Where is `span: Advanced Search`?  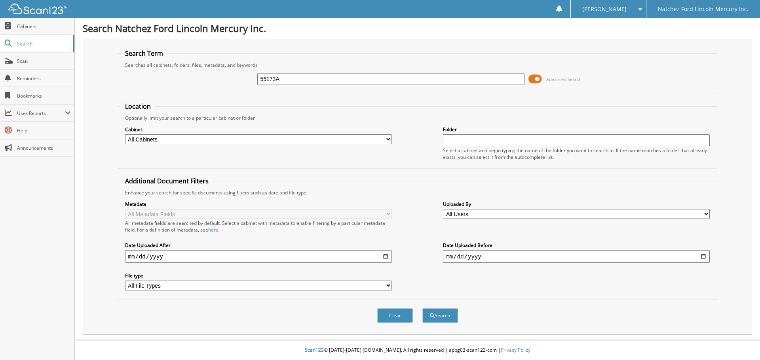 span: Advanced Search is located at coordinates (563, 79).